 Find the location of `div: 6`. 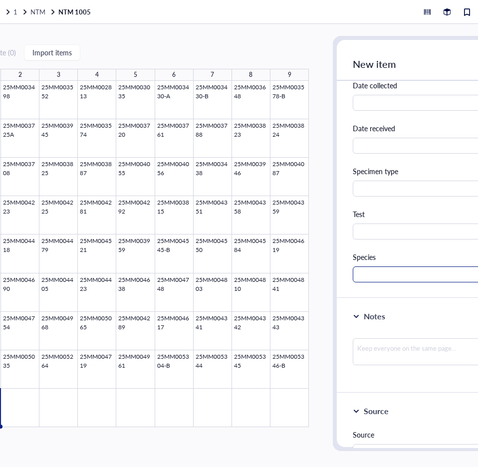

div: 6 is located at coordinates (173, 75).